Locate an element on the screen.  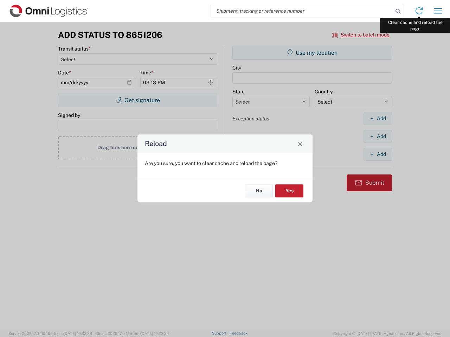
h4: Reload is located at coordinates (156, 144).